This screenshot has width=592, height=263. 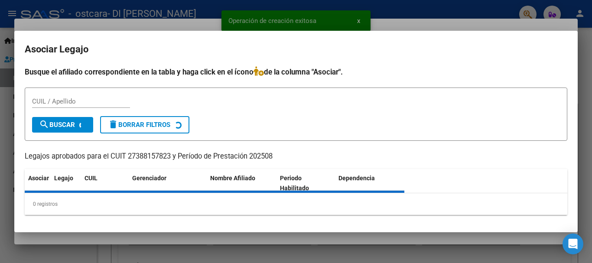 What do you see at coordinates (357, 178) in the screenshot?
I see `span: Dependencia` at bounding box center [357, 178].